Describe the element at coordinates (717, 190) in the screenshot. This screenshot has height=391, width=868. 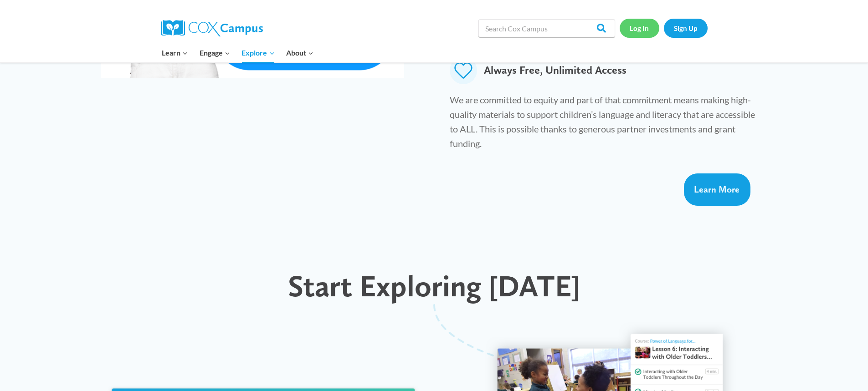
I see `span: Learn More` at that location.